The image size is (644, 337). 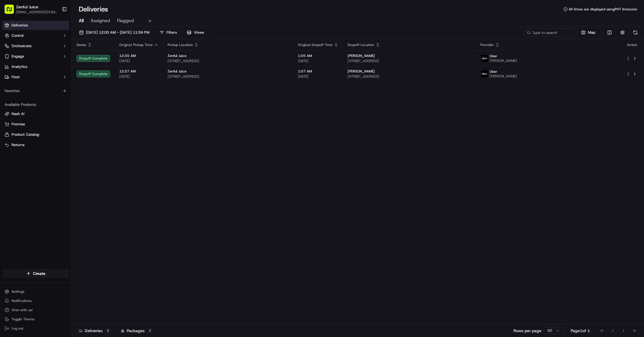 I want to click on button: Control, so click(x=36, y=36).